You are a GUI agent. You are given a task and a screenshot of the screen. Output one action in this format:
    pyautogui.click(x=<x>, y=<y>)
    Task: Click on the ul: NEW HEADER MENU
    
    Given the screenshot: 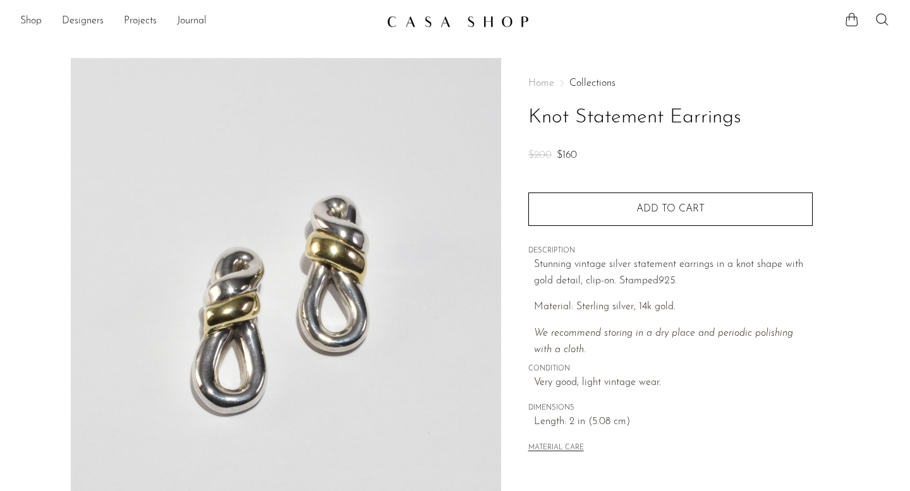 What is the action you would take?
    pyautogui.click(x=198, y=21)
    